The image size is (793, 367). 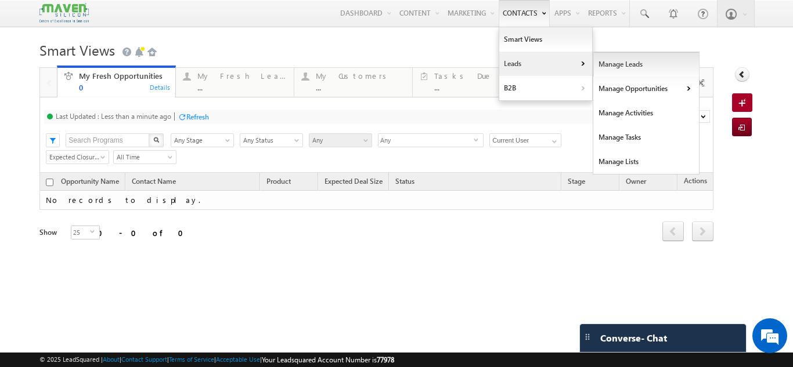 I want to click on a: Any Stage, so click(x=202, y=140).